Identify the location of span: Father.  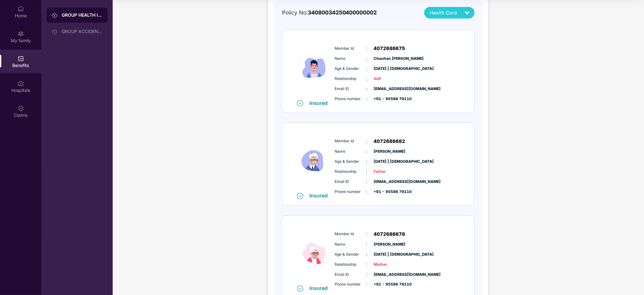
(390, 172).